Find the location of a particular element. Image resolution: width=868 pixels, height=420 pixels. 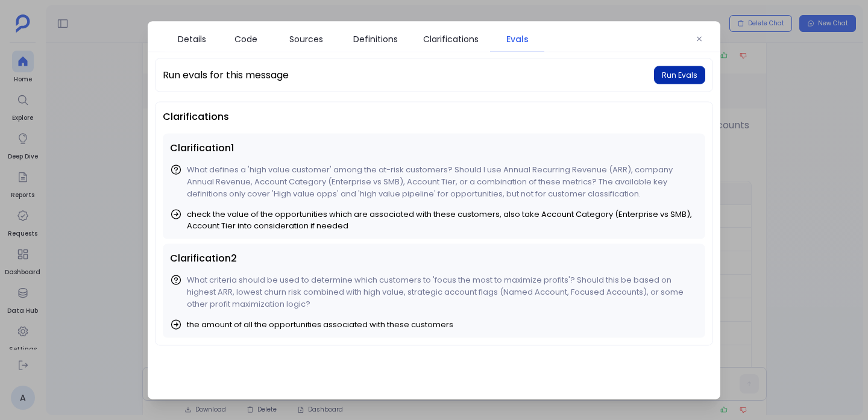

span: Definitions is located at coordinates (376, 39).